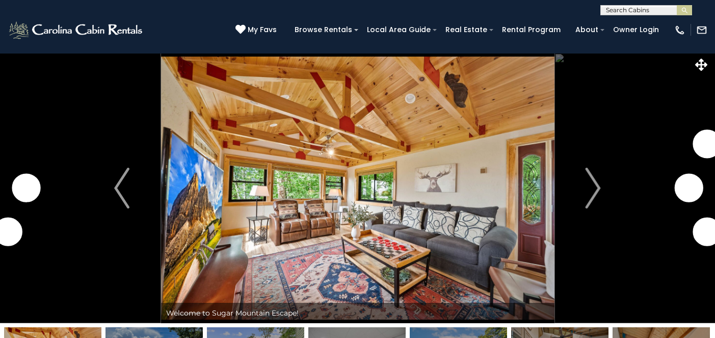  I want to click on a: Owner Login, so click(636, 30).